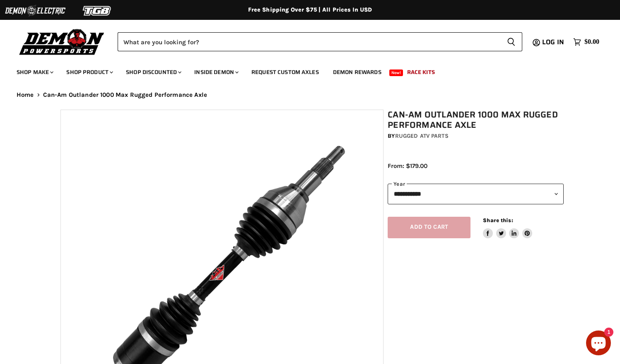 The image size is (620, 364). What do you see at coordinates (511, 42) in the screenshot?
I see `button: Search` at bounding box center [511, 42].